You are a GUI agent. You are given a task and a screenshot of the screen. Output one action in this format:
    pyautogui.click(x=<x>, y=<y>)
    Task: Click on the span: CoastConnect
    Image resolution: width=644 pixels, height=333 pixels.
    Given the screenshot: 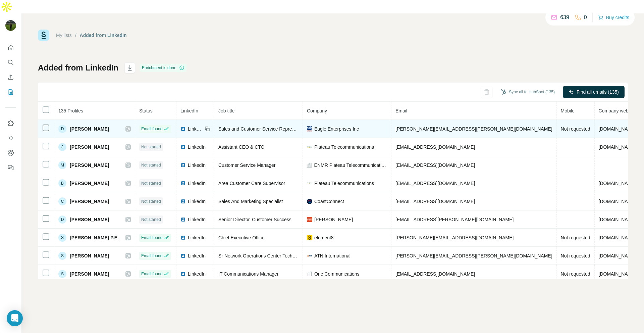 What is the action you would take?
    pyautogui.click(x=329, y=201)
    